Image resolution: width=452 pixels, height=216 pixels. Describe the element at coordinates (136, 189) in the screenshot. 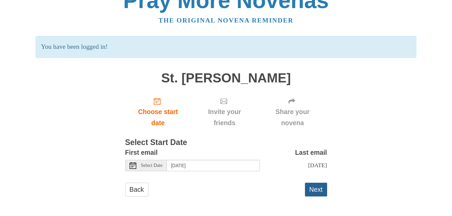

I see `a: Back` at that location.